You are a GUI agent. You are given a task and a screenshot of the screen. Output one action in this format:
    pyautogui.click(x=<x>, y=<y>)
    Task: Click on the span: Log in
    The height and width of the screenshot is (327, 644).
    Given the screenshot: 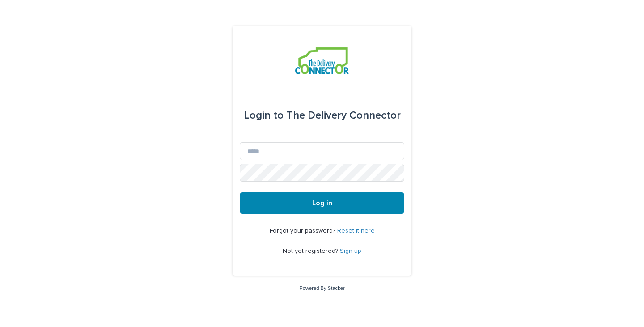 What is the action you would take?
    pyautogui.click(x=322, y=203)
    